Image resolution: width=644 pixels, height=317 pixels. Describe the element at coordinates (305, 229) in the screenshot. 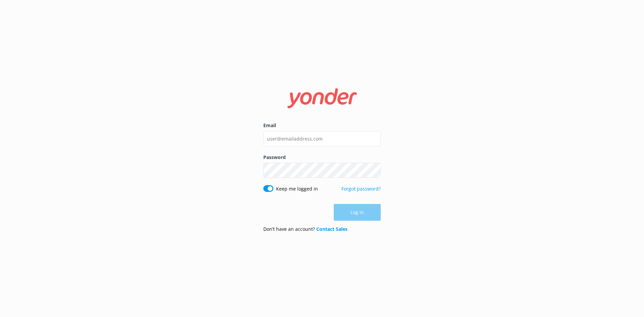

I see `p: Don’t have an account?` at that location.